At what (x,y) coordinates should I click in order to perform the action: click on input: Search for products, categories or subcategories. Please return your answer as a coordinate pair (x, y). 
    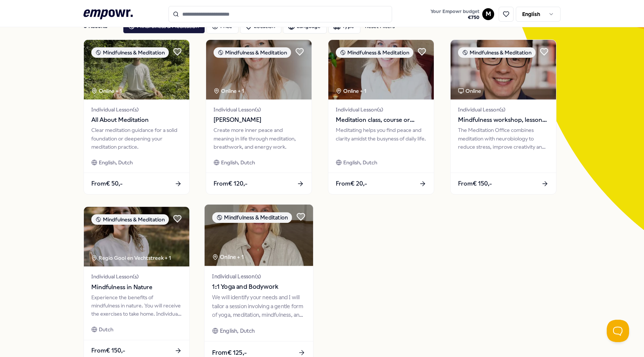
    Looking at the image, I should click on (280, 14).